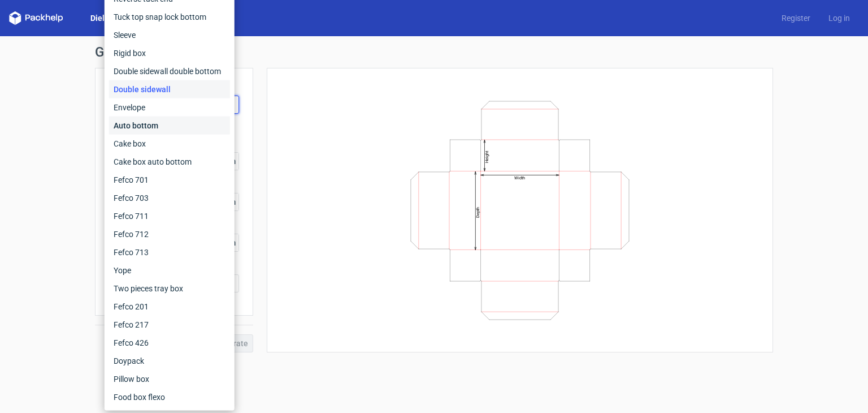  What do you see at coordinates (170, 35) in the screenshot?
I see `div: Sleeve` at bounding box center [170, 35].